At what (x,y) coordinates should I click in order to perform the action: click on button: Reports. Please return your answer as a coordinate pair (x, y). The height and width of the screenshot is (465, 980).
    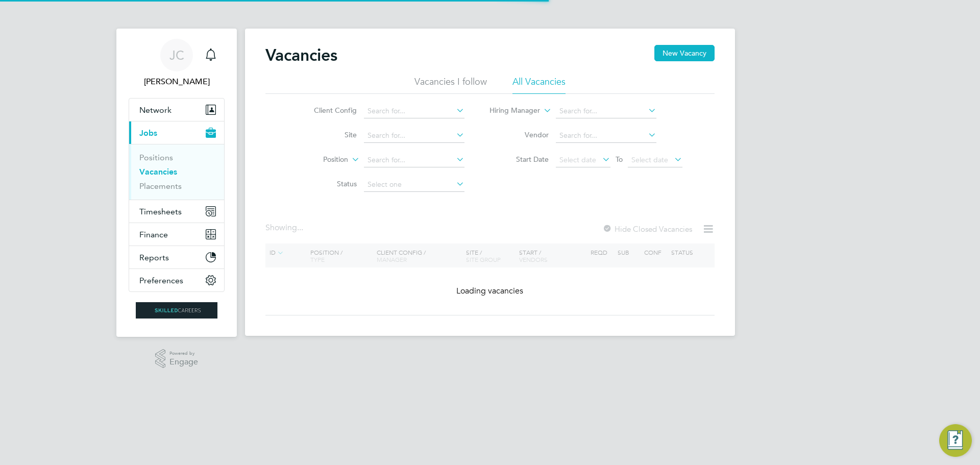
    Looking at the image, I should click on (177, 258).